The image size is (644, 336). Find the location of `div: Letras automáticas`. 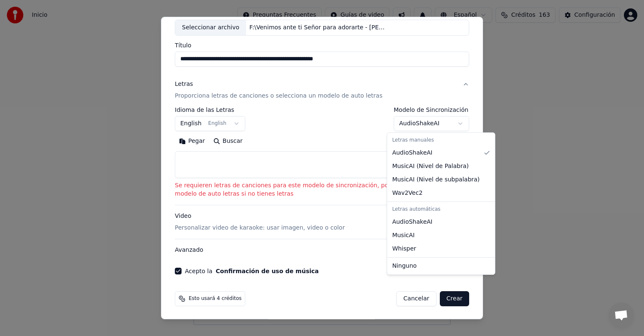

div: Letras automáticas is located at coordinates (440, 209).